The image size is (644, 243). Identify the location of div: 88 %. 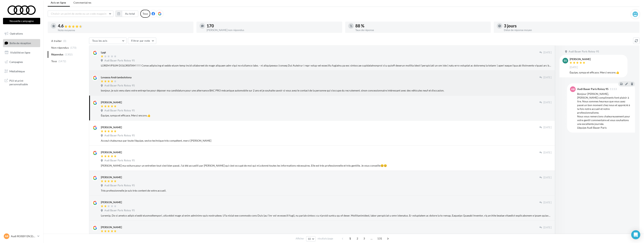
(422, 26).